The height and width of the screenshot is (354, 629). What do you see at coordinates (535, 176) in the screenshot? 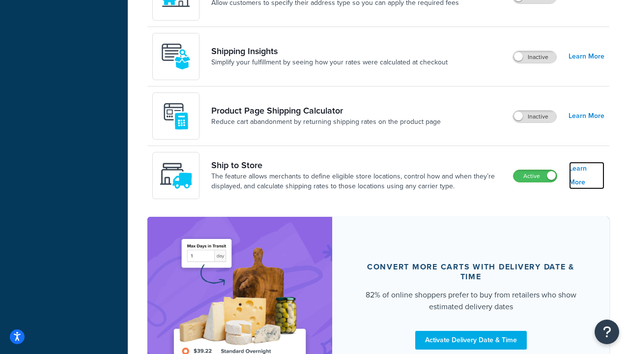
I see `label: Active` at bounding box center [535, 176].